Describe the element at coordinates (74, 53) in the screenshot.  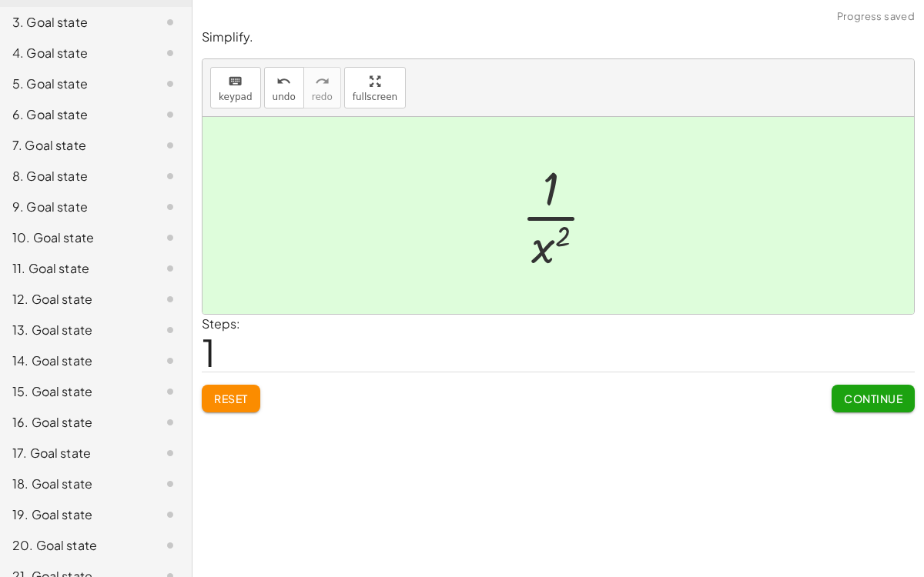
I see `div: 4. Goal state` at that location.